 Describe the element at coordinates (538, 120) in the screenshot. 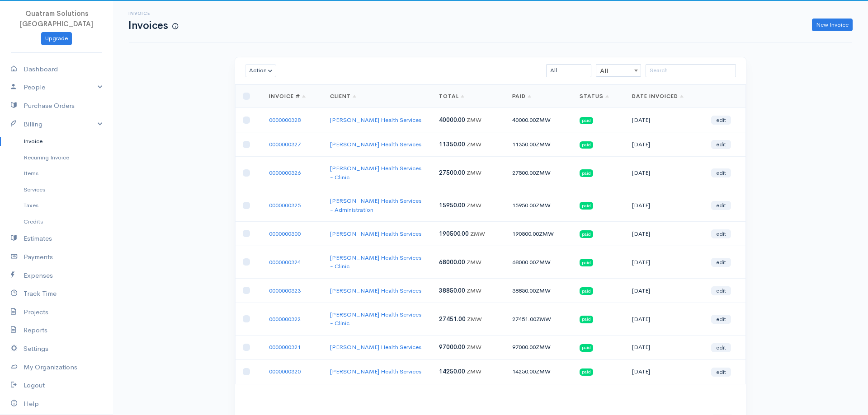

I see `td: 40000.00` at that location.